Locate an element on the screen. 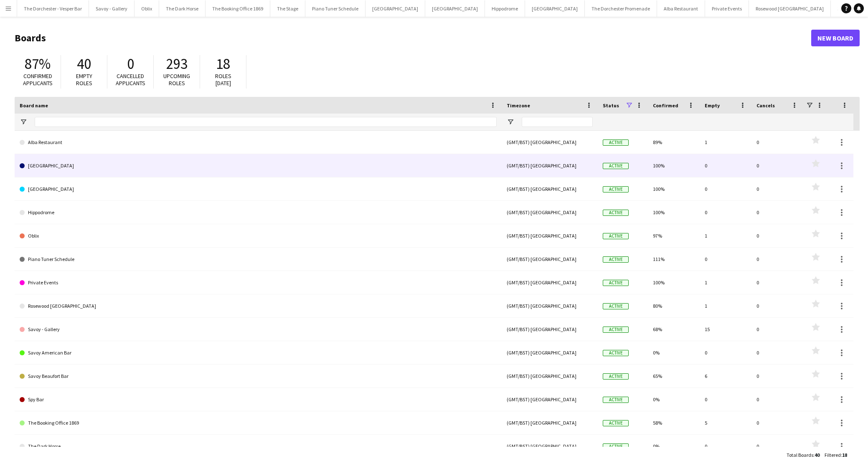 The width and height of the screenshot is (868, 476). a: Alba Restaurant is located at coordinates (258, 143).